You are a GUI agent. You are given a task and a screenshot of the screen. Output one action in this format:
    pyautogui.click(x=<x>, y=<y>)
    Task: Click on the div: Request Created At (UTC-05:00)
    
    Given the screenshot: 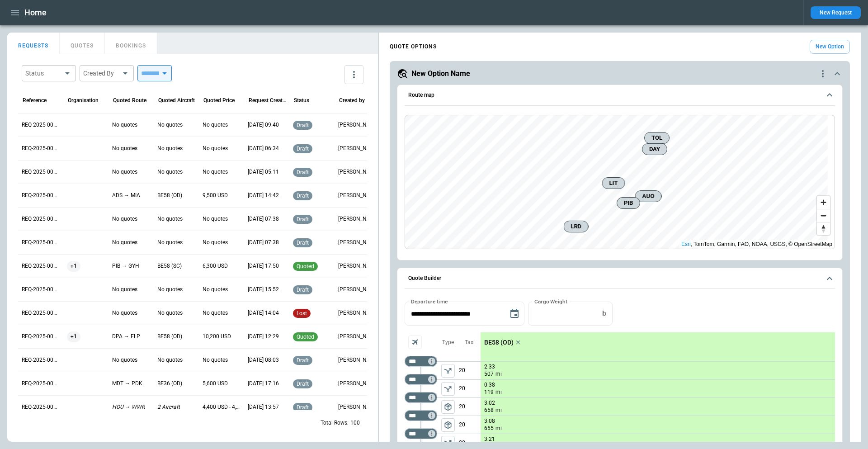 What is the action you would take?
    pyautogui.click(x=268, y=100)
    